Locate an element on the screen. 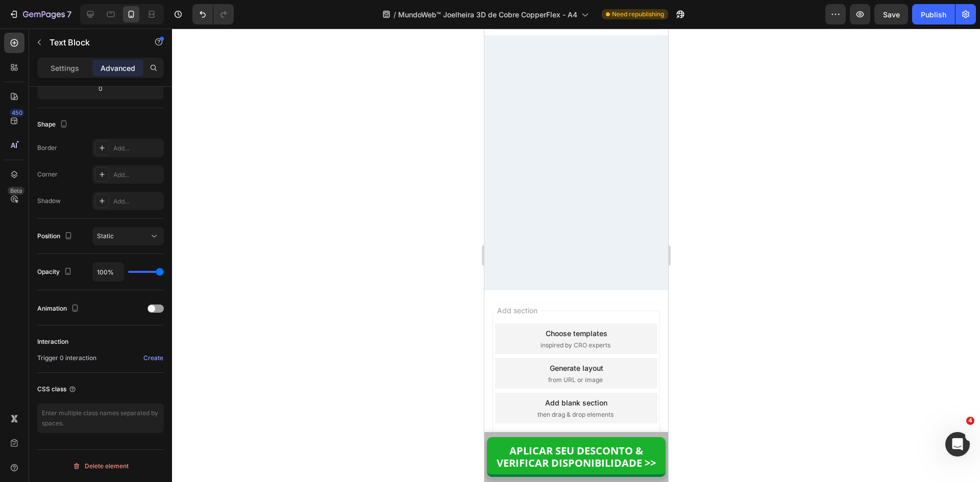 Image resolution: width=980 pixels, height=482 pixels. p: APLICAR SEU DESCONTO & VERIFICAR DISPONIBILIDADE >> is located at coordinates (92, 428).